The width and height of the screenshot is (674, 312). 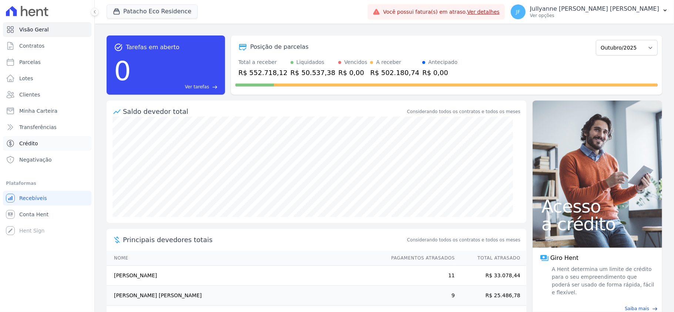 I want to click on span: Giro Hent, so click(x=564, y=258).